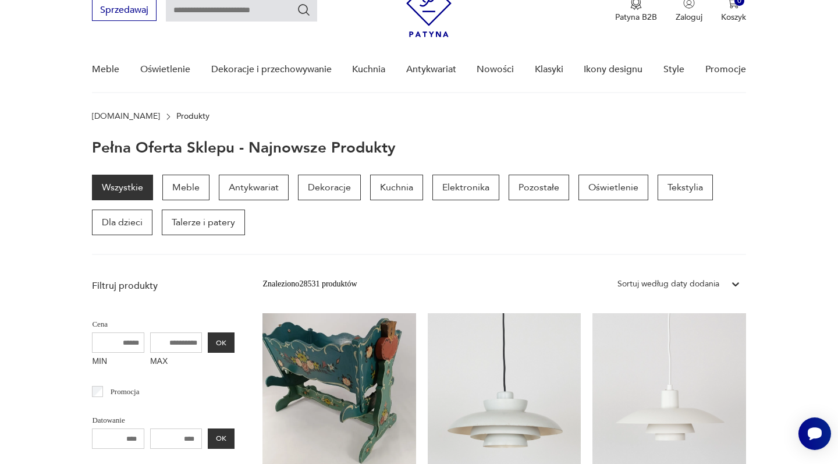 The width and height of the screenshot is (838, 464). Describe the element at coordinates (244, 148) in the screenshot. I see `h1: Pełna oferta sklepu - najnowsze produkty` at that location.